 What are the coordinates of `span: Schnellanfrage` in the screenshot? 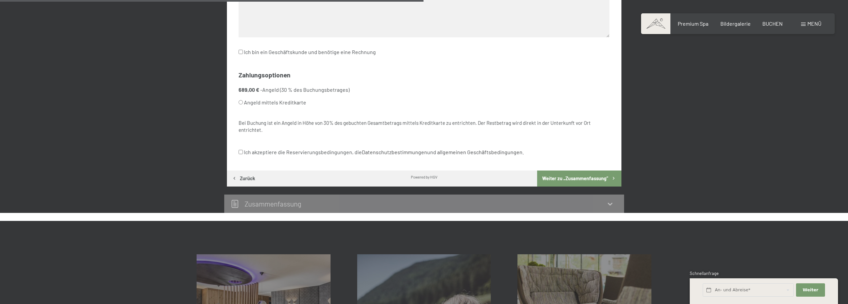 It's located at (704, 273).